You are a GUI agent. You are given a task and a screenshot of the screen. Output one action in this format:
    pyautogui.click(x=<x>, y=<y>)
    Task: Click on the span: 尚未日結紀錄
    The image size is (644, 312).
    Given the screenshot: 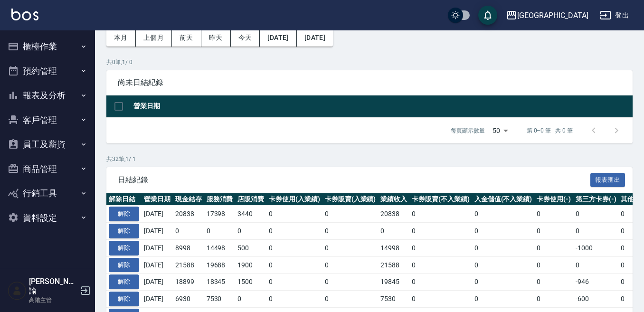 What is the action you would take?
    pyautogui.click(x=370, y=82)
    